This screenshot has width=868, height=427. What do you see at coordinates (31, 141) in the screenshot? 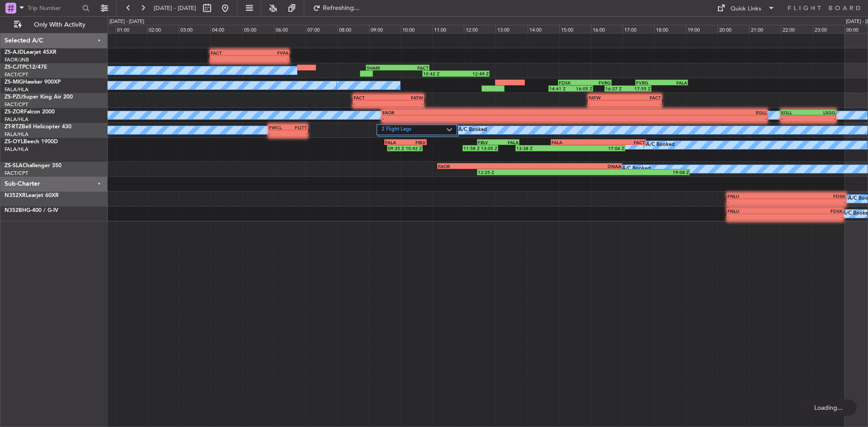
I see `a: ZS-OYLBeech 1900D` at bounding box center [31, 141].